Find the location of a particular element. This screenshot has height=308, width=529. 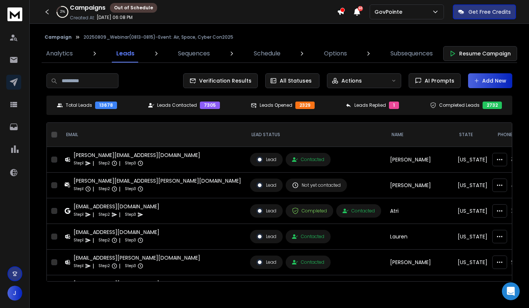

button: Get Free Credits is located at coordinates (484, 12).